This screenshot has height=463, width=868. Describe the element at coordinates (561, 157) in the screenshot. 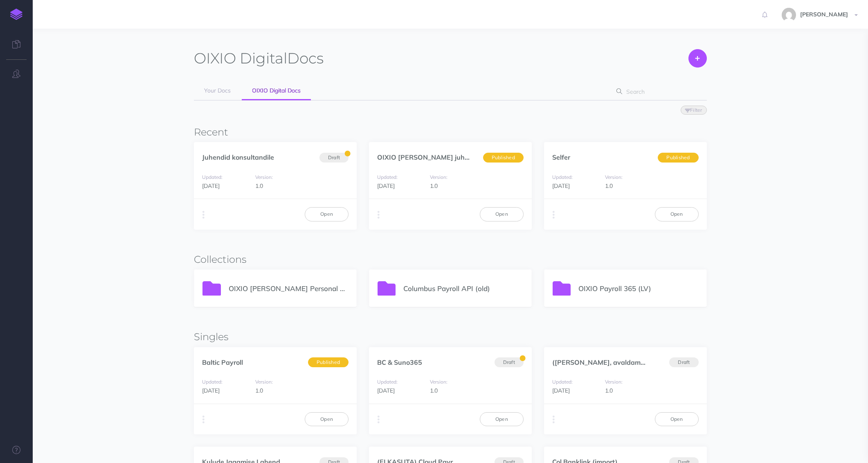

I see `a: Selfer` at that location.